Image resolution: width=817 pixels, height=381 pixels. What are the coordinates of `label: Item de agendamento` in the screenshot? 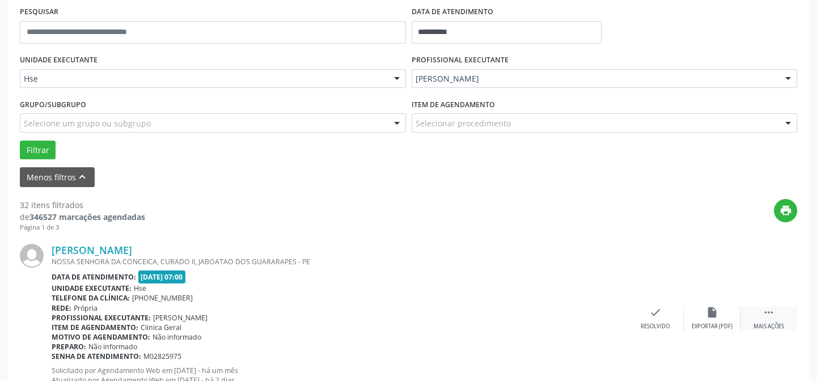 It's located at (453, 104).